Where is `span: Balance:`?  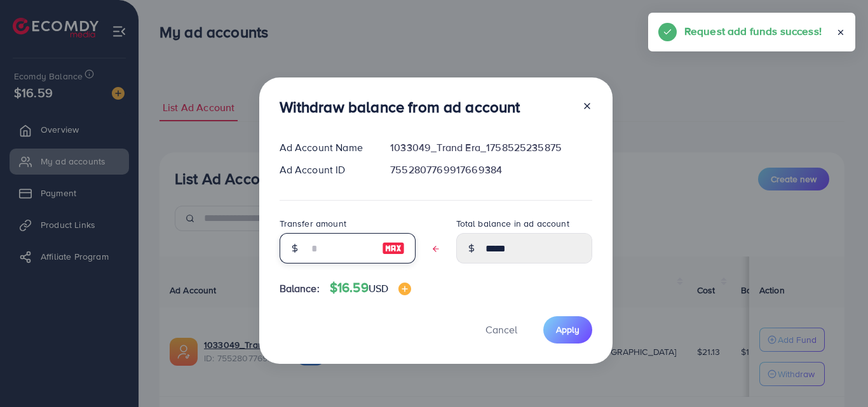 span: Balance: is located at coordinates (300, 288).